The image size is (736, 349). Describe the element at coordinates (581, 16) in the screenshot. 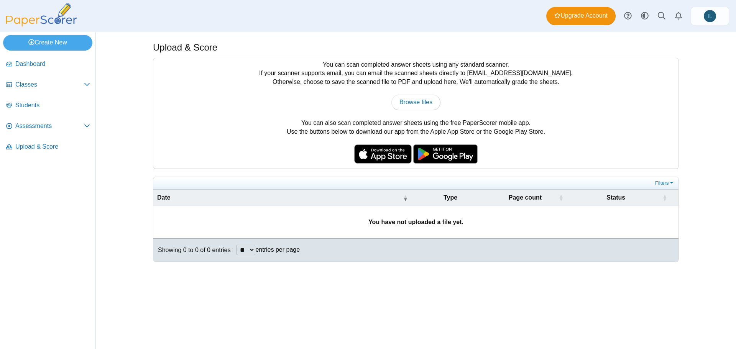

I see `span: Upgrade Account` at that location.